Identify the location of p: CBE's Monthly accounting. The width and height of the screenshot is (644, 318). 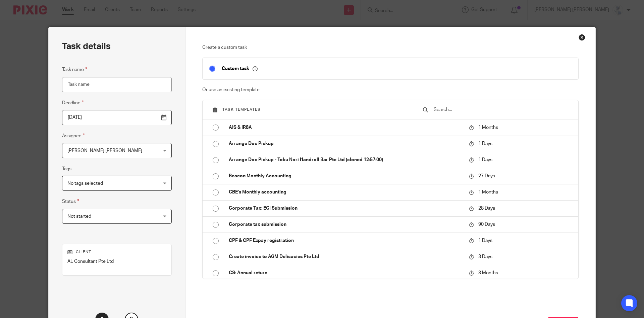
(346, 192).